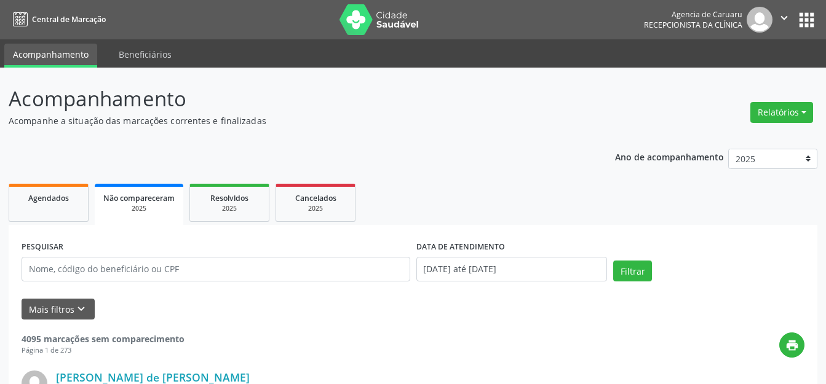  Describe the element at coordinates (103, 339) in the screenshot. I see `strong: 4095 marcações sem comparecimento` at that location.